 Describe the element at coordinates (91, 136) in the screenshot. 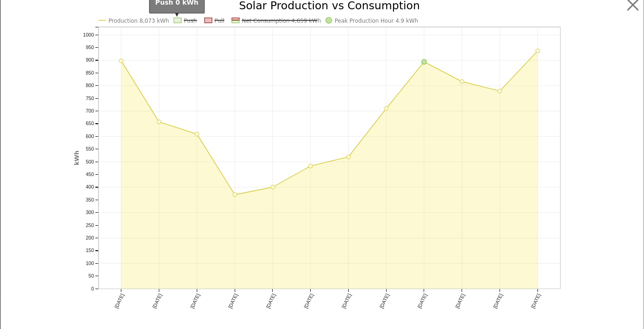

I see `text: 600` at that location.